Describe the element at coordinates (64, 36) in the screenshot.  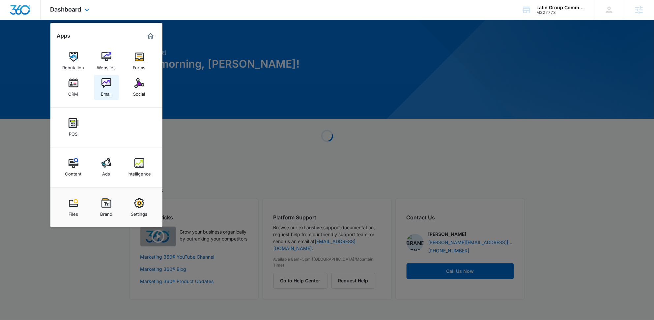
I see `h2: Apps` at that location.